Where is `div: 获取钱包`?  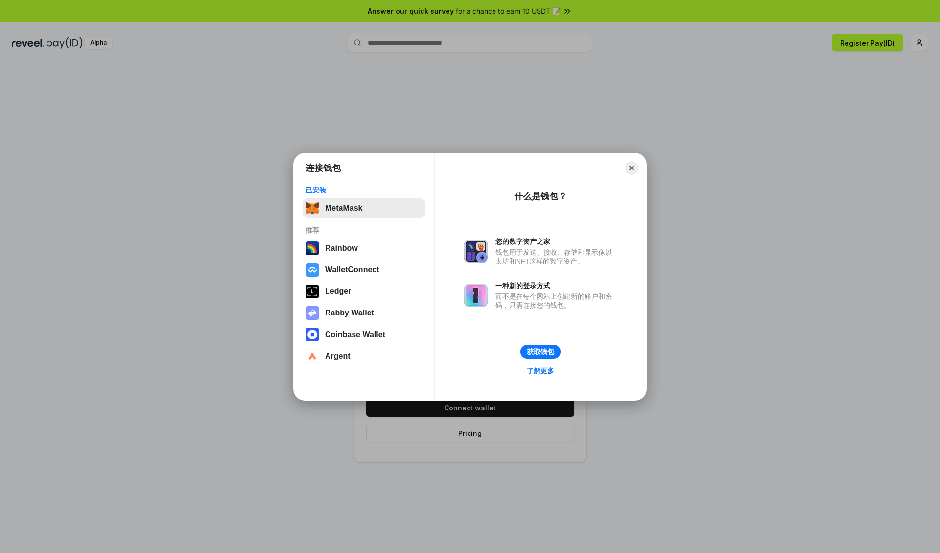
div: 获取钱包 is located at coordinates (541, 352).